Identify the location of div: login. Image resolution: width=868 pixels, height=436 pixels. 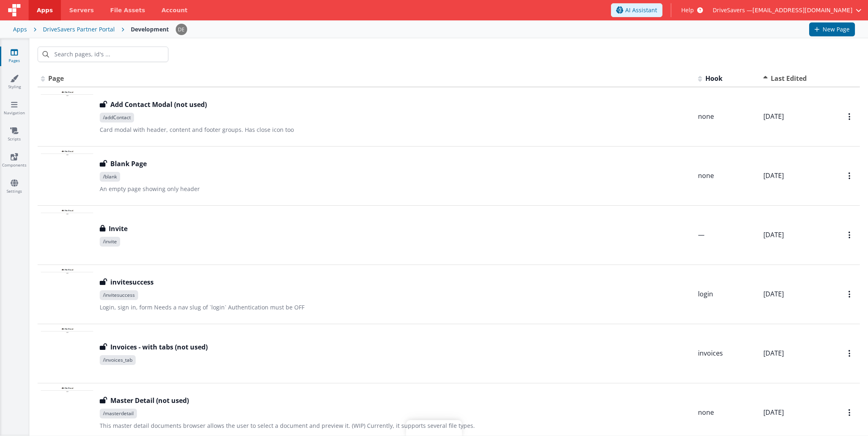
(727, 294).